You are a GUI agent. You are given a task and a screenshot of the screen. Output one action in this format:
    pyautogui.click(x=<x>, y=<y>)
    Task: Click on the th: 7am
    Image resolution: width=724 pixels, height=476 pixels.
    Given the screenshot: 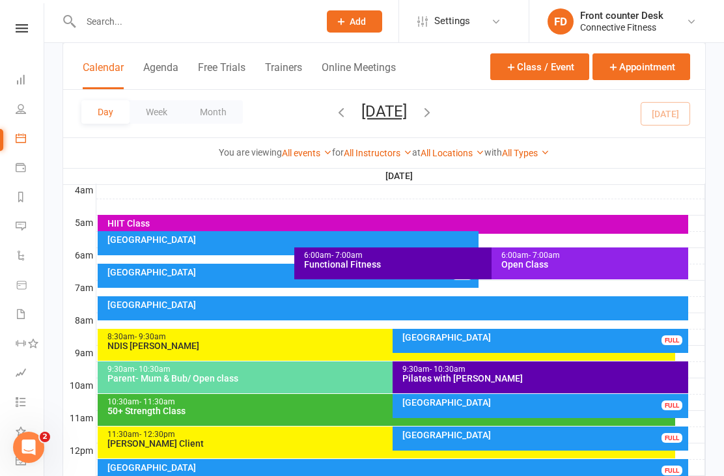 What is the action you would take?
    pyautogui.click(x=79, y=288)
    